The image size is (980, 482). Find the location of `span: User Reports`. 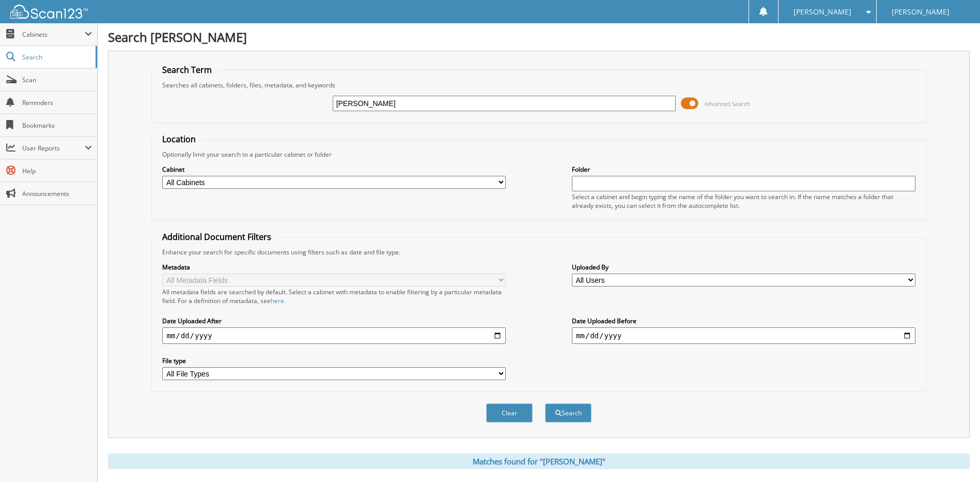

span: User Reports is located at coordinates (53, 148).